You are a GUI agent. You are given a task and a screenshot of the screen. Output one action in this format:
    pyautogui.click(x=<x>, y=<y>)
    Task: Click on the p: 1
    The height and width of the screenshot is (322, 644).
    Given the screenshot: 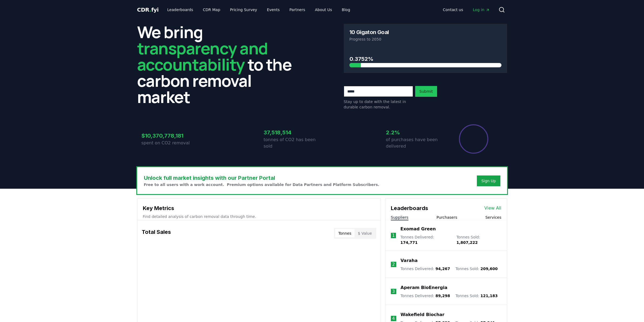 What is the action you would take?
    pyautogui.click(x=393, y=236)
    